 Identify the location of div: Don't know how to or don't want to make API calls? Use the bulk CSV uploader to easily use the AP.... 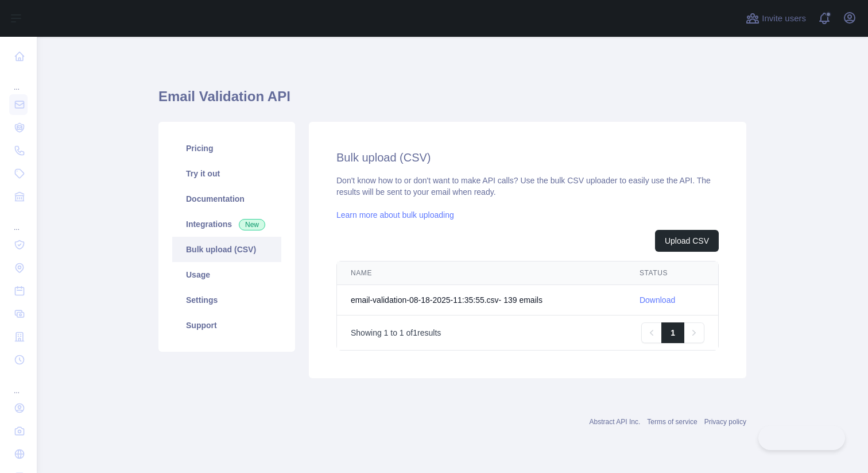
(528, 263).